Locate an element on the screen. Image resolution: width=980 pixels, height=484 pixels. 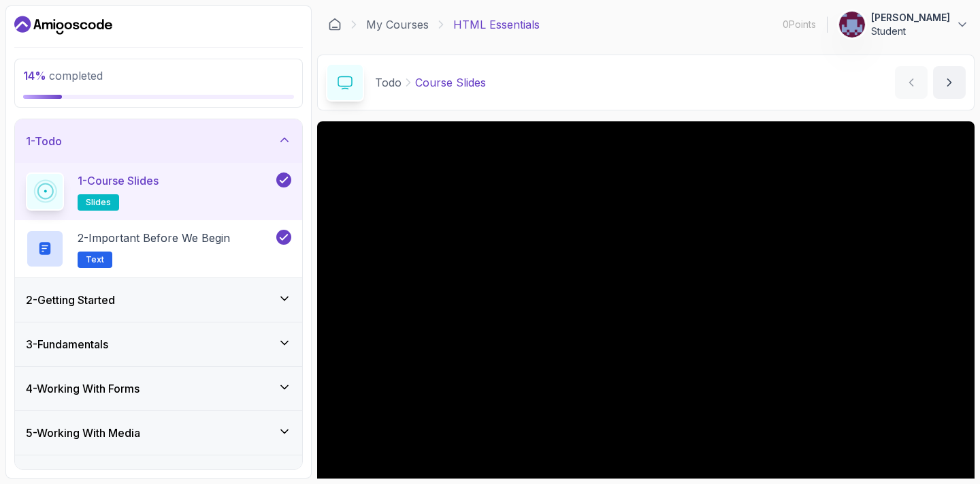
span: completed is located at coordinates (63, 76).